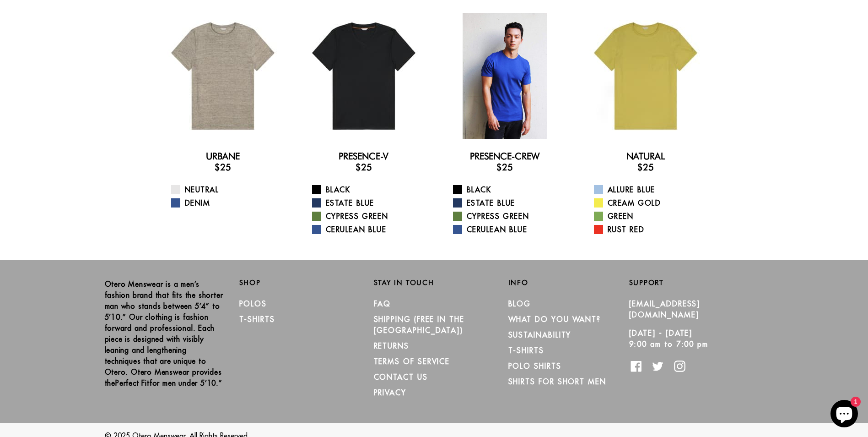 The width and height of the screenshot is (868, 437). What do you see at coordinates (569, 283) in the screenshot?
I see `h2: Info` at bounding box center [569, 283].